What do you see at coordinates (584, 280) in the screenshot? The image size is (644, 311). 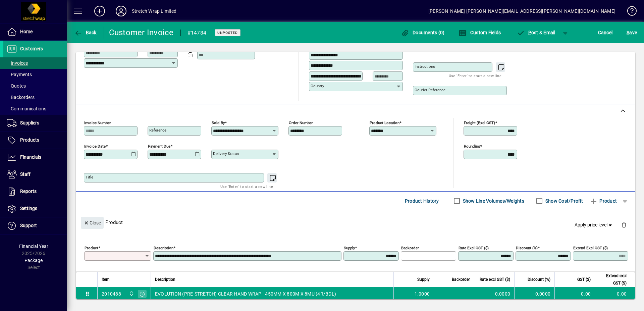 I see `span: GST ($)` at bounding box center [584, 280].